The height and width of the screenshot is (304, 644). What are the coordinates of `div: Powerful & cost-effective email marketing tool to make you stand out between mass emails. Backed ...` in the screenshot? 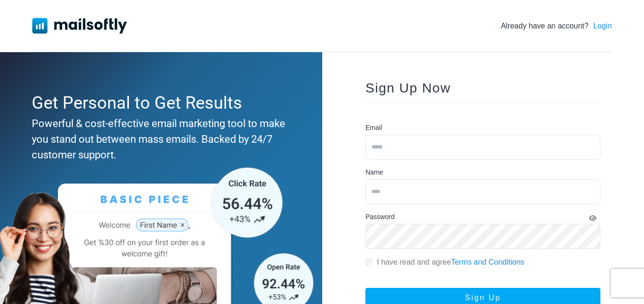 It's located at (159, 139).